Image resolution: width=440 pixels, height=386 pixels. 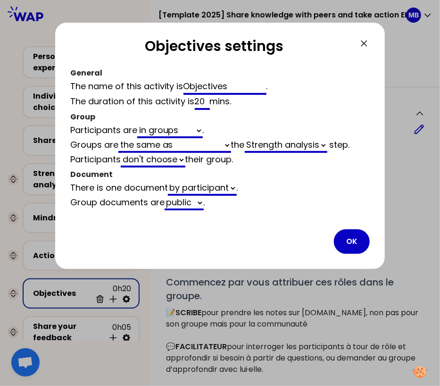 I want to click on div: Group documents are ., so click(x=220, y=203).